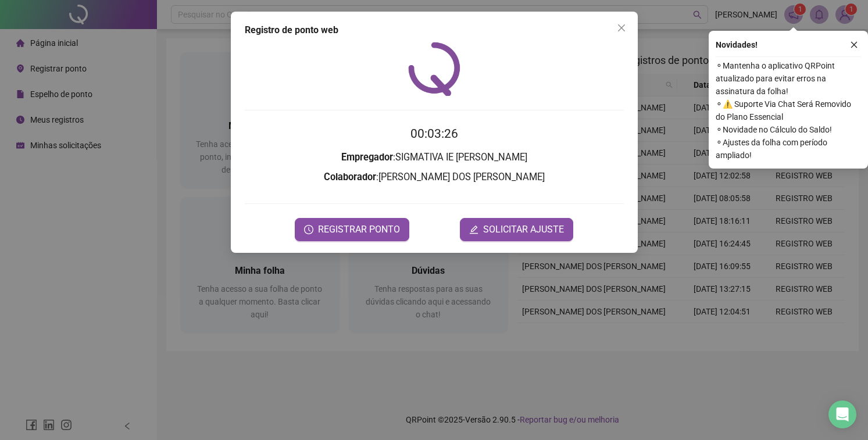 The image size is (868, 440). Describe the element at coordinates (352, 230) in the screenshot. I see `button: REGISTRAR PONTO` at that location.